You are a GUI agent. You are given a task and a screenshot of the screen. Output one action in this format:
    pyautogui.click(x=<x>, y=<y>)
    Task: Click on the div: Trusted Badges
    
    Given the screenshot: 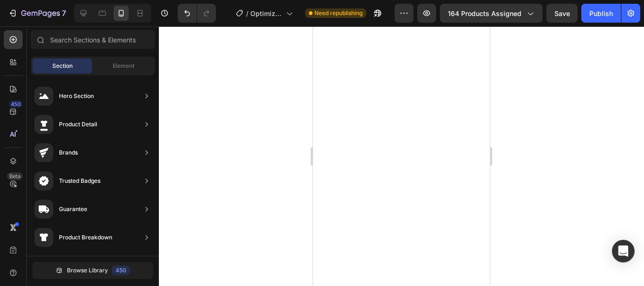 What is the action you would take?
    pyautogui.click(x=80, y=181)
    